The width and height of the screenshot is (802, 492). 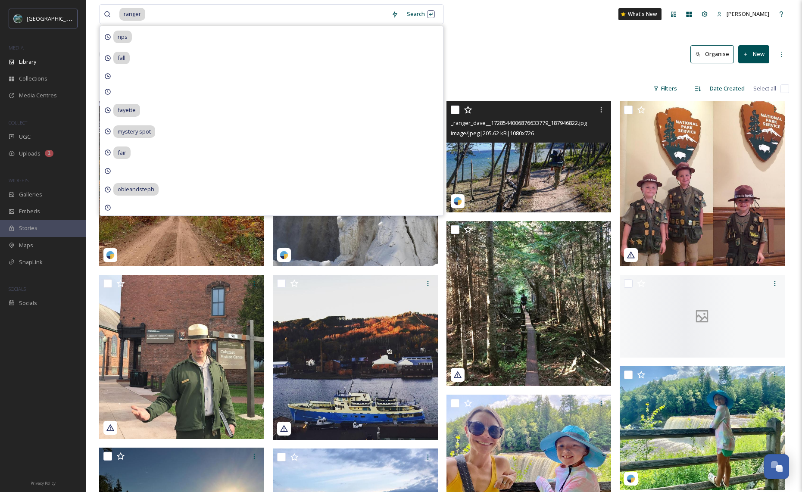 I want to click on span: 12 file s, so click(x=108, y=88).